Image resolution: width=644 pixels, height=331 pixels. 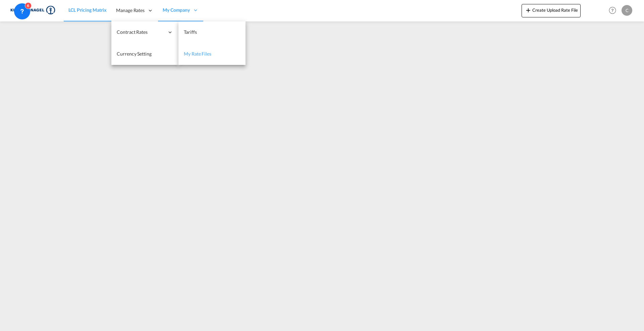 I want to click on md-icon: icon-plus 400-fg, so click(x=528, y=10).